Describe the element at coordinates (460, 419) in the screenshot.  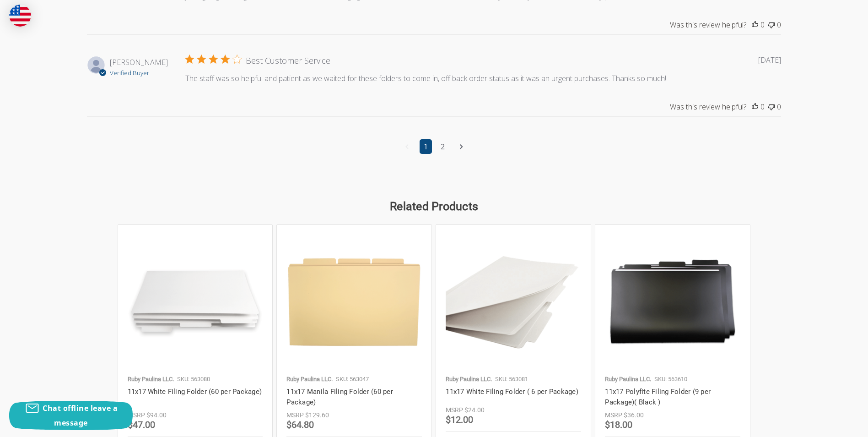
I see `span: $12.00` at that location.